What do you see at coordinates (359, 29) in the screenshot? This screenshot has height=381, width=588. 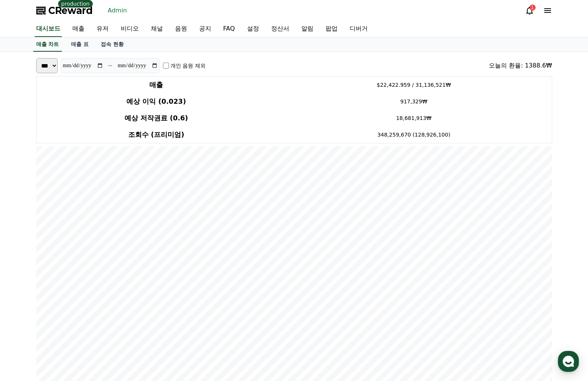 I see `a: 디버거` at bounding box center [359, 29].